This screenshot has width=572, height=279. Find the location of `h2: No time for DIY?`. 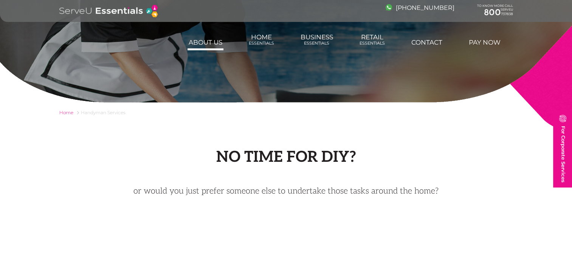

h2: No time for DIY? is located at coordinates (286, 157).